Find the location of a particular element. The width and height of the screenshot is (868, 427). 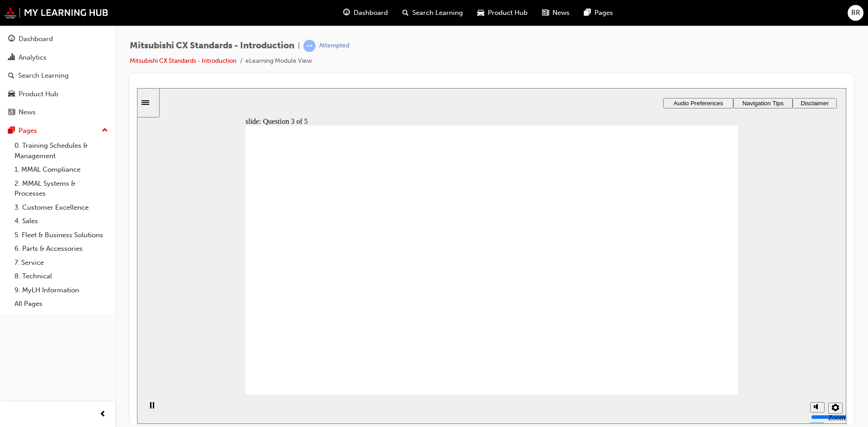

a: 5. Fleet & Business Solutions is located at coordinates (61, 235).